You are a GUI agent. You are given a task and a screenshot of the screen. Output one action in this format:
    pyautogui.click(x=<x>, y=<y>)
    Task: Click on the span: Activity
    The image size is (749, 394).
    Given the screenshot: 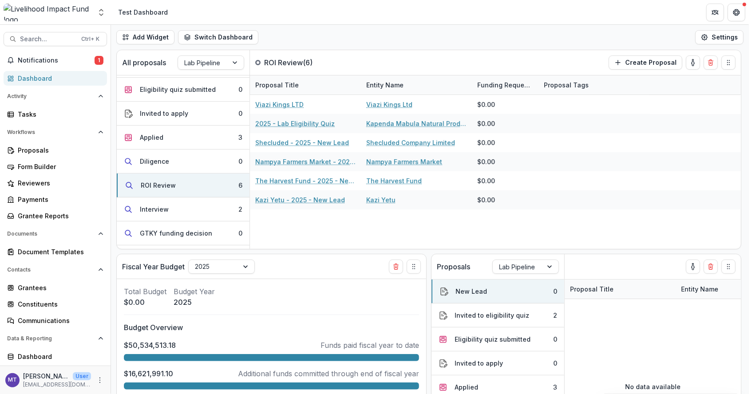 What is the action you would take?
    pyautogui.click(x=51, y=96)
    